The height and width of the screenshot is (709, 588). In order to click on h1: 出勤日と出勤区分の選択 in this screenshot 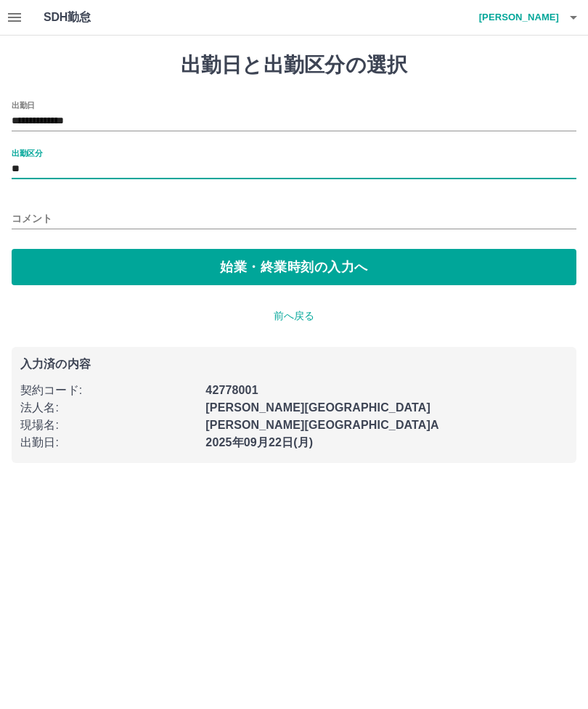, I will do `click(294, 66)`.